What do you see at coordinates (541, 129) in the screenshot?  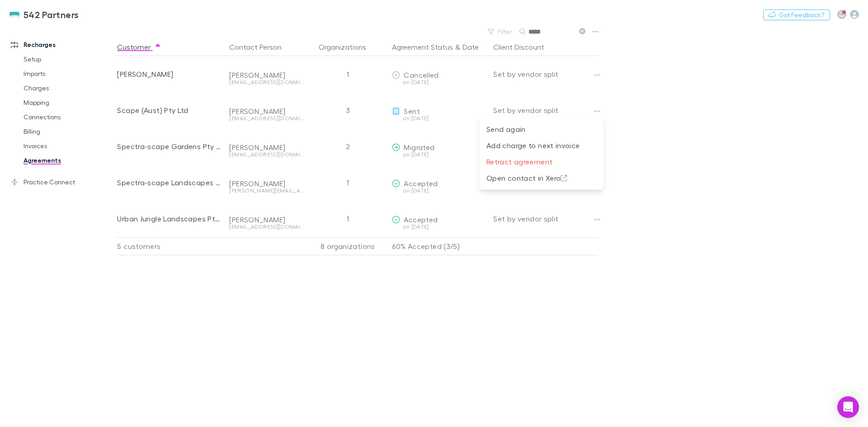 I see `p: Send again` at bounding box center [541, 129].